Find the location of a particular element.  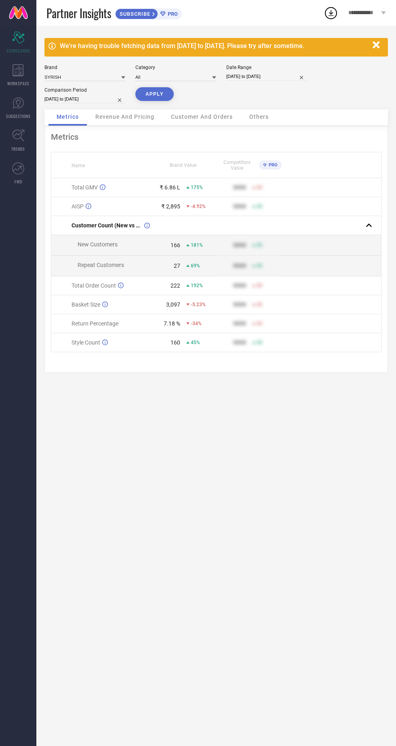

span: Revenue And Pricing is located at coordinates (125, 117).